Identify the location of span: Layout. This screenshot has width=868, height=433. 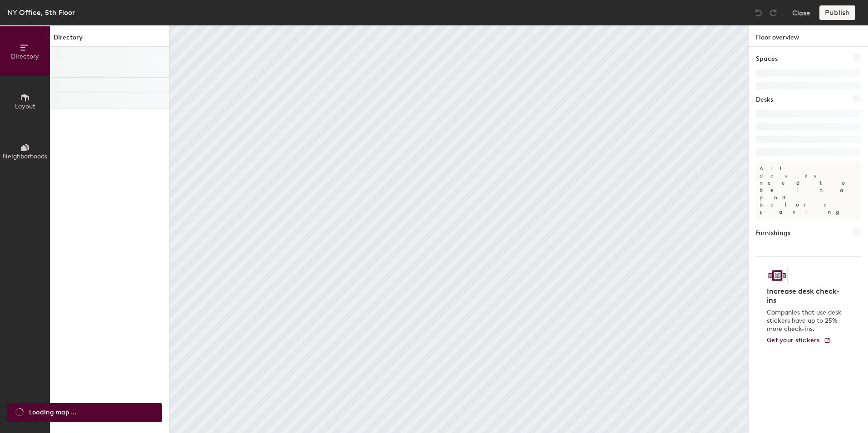
(25, 106).